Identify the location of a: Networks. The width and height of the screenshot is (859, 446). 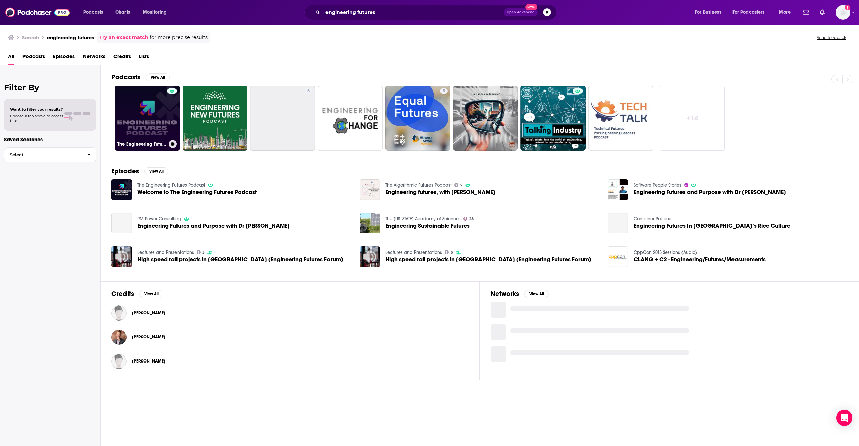
(94, 58).